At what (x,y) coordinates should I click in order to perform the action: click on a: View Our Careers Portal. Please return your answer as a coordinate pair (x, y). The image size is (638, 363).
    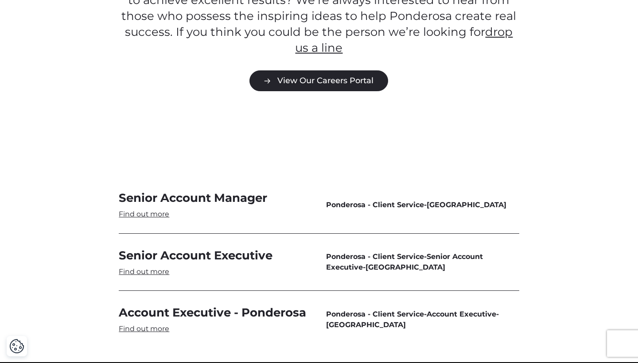
    Looking at the image, I should click on (318, 81).